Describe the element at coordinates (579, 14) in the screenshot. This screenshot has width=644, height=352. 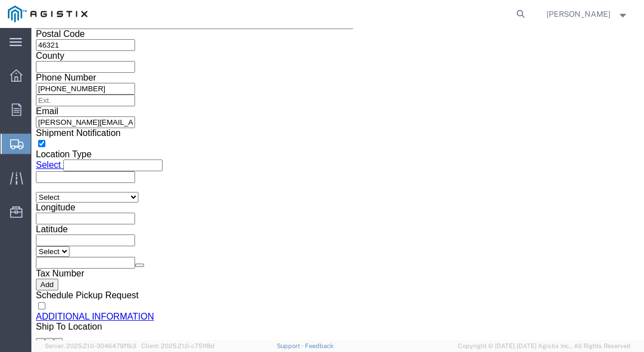
I see `span: Sean White` at that location.